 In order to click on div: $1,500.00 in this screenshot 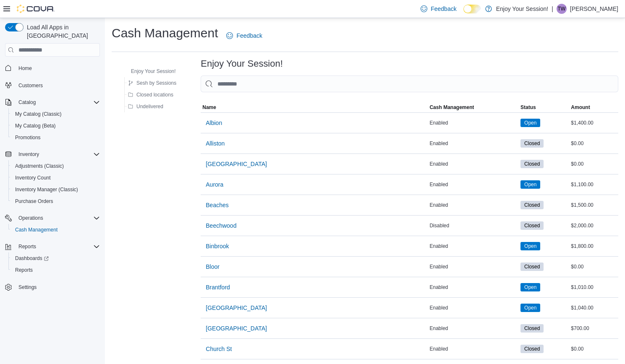, I will do `click(593, 205)`.